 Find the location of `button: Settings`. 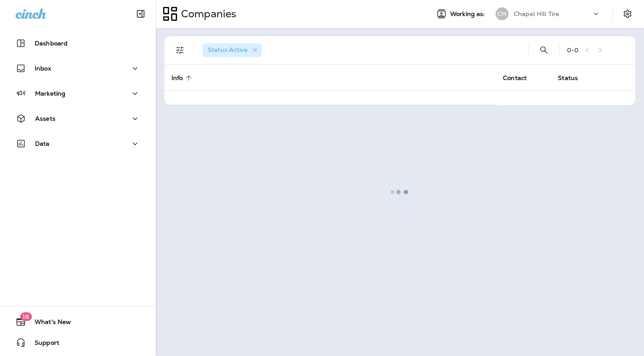

button: Settings is located at coordinates (628, 14).